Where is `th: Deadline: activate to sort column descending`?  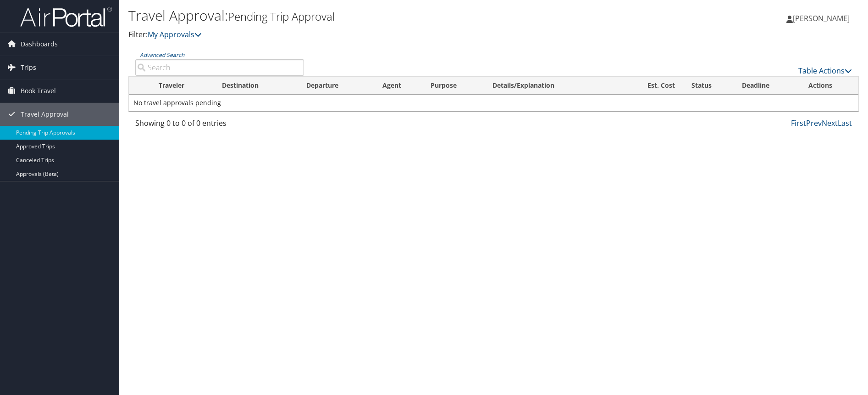 th: Deadline: activate to sort column descending is located at coordinates (767, 85).